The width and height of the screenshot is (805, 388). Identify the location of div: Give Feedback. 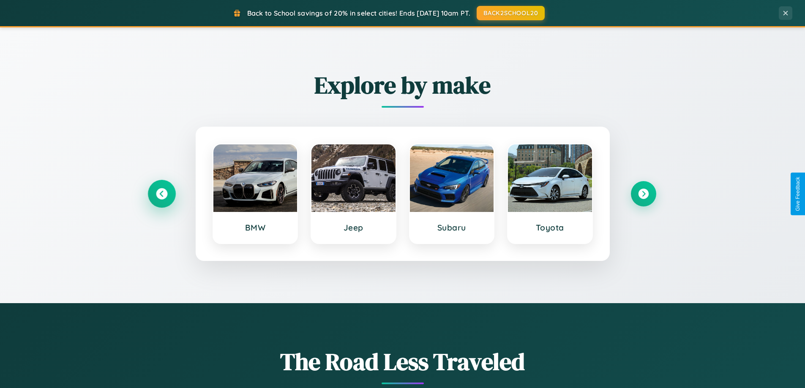
(797, 194).